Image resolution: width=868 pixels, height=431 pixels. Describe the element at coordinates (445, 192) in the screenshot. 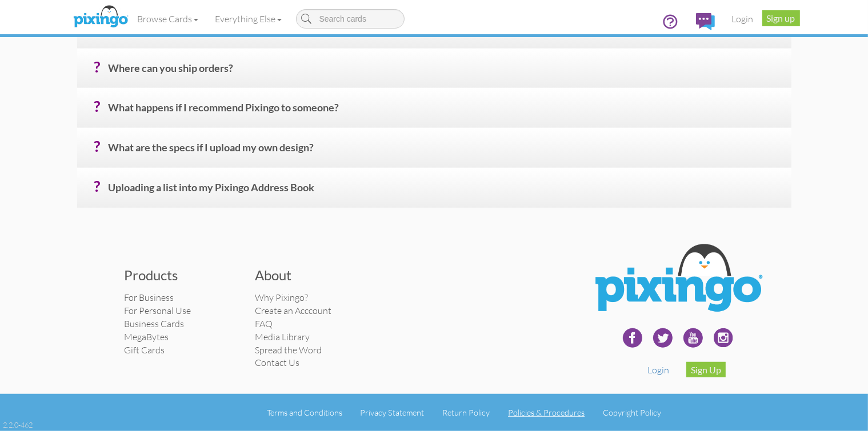

I see `h4: Uploading a list into my Pixingo Address Book` at that location.